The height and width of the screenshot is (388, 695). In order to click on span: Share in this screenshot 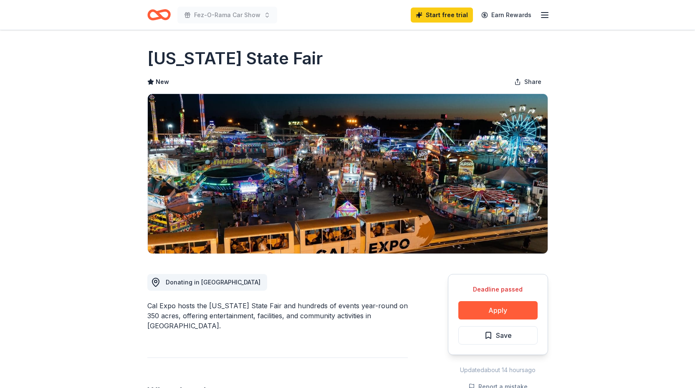, I will do `click(533, 82)`.